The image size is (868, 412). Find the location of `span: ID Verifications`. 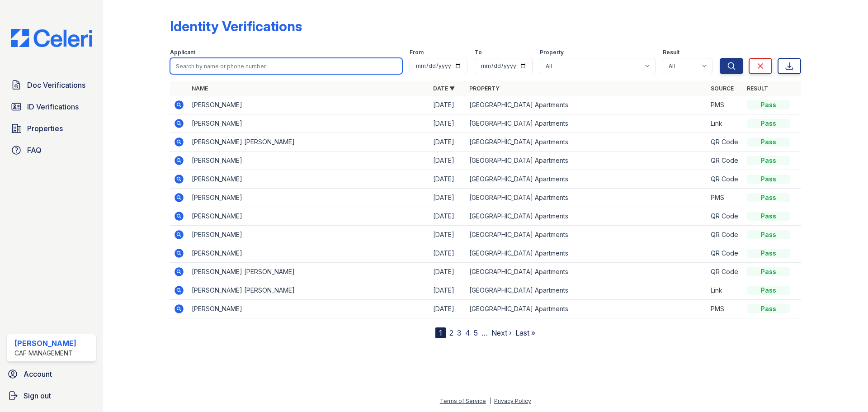

span: ID Verifications is located at coordinates (53, 107).